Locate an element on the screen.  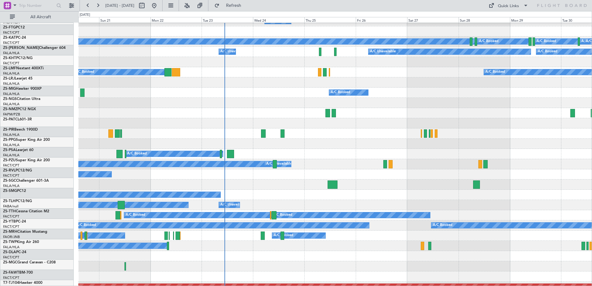
div: Sun 21 is located at coordinates (125, 20).